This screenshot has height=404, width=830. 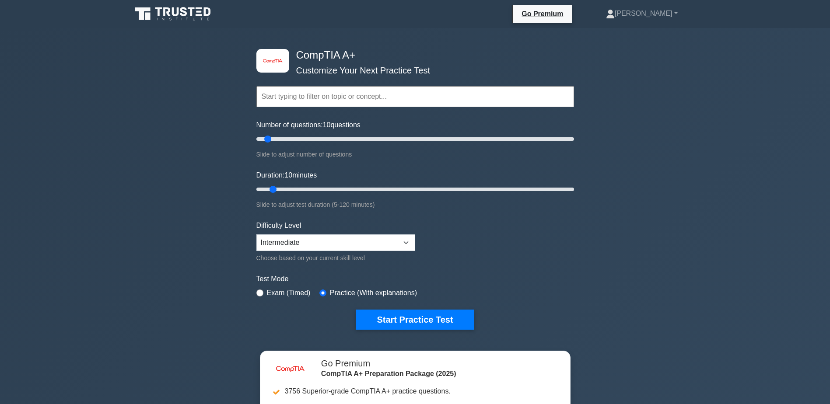 What do you see at coordinates (373, 293) in the screenshot?
I see `label: Practice (With explanations)` at bounding box center [373, 293].